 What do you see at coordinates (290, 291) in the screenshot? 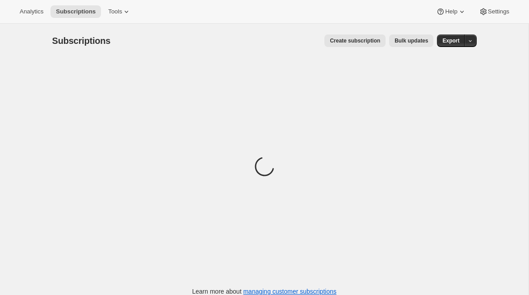
I see `a: managing customer subscriptions` at bounding box center [290, 291].